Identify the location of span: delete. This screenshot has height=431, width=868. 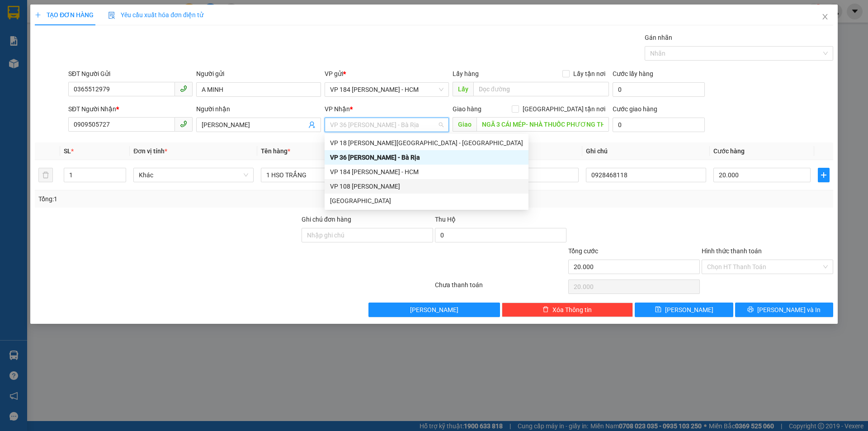
(546, 310).